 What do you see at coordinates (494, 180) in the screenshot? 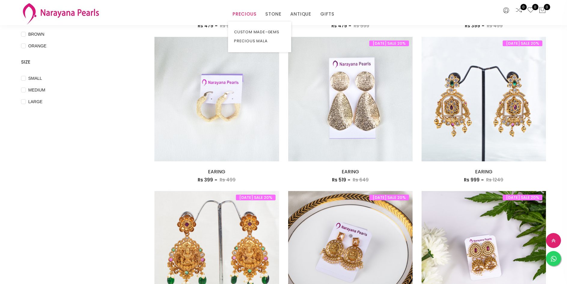
I see `span: Rs 1249` at bounding box center [494, 180].